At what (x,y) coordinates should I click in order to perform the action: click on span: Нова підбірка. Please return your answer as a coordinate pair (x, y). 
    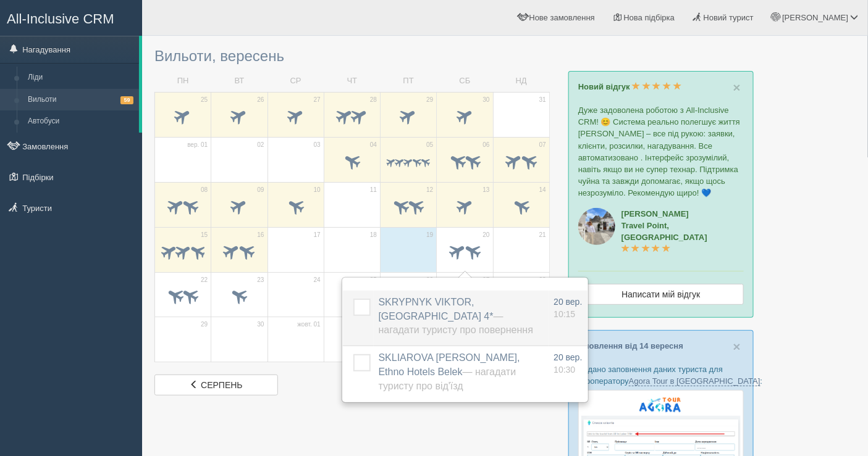
    Looking at the image, I should click on (649, 17).